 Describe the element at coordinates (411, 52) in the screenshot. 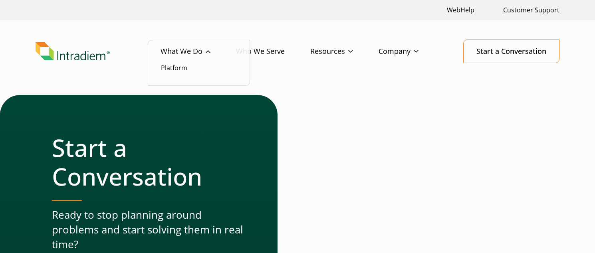

I see `a: Company` at that location.